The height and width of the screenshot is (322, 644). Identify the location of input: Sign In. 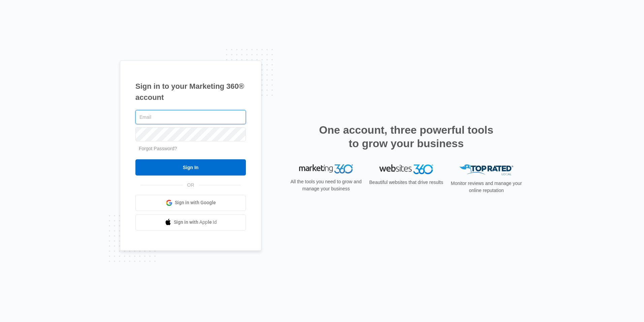
(191, 167).